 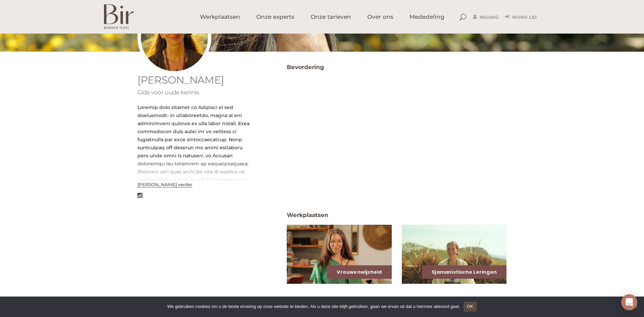 What do you see at coordinates (330, 17) in the screenshot?
I see `font: Onze tarieven` at bounding box center [330, 17].